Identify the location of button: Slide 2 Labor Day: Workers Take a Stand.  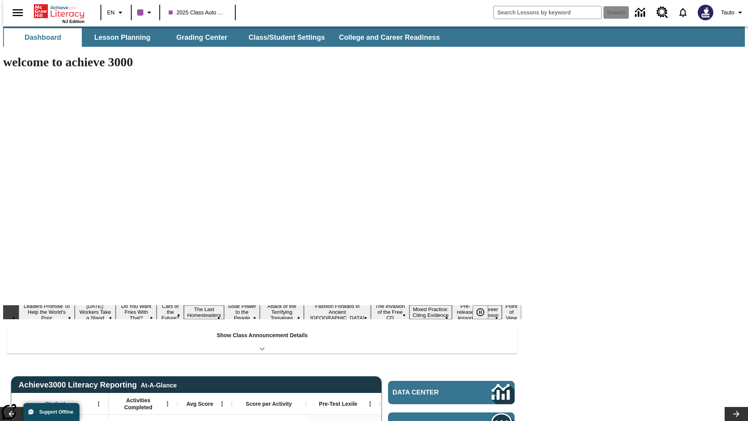
(95, 312).